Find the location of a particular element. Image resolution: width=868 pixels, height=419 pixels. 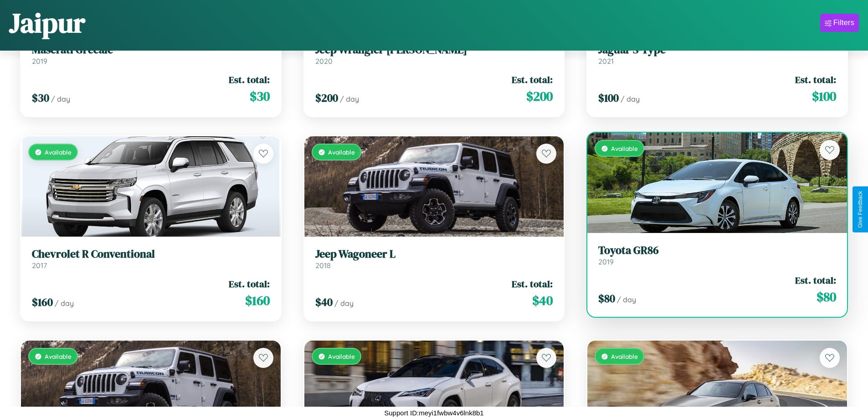

div: Give Feedback is located at coordinates (860, 209).